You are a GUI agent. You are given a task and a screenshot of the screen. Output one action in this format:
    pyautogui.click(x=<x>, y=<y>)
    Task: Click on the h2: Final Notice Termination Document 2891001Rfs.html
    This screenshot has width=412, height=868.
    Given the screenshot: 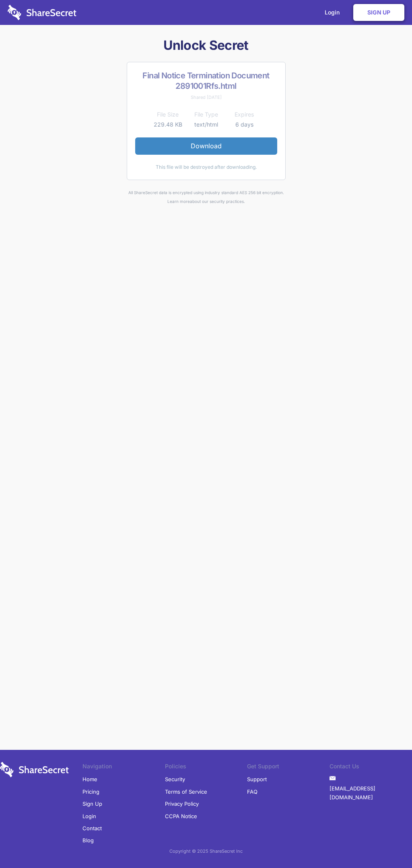 What is the action you would take?
    pyautogui.click(x=206, y=81)
    